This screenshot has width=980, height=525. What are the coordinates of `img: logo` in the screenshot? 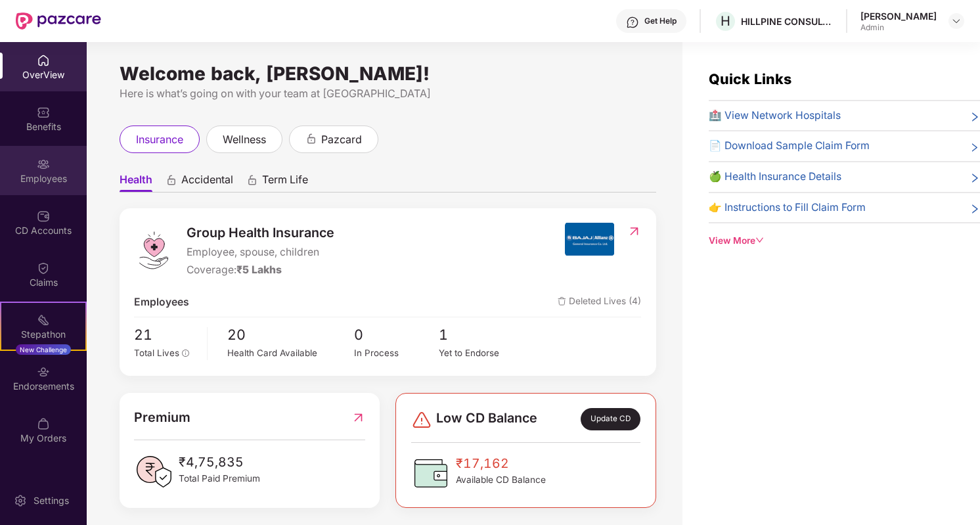 It's located at (153, 251).